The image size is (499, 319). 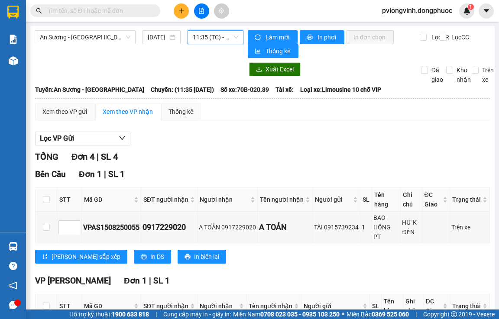 What do you see at coordinates (169, 227) in the screenshot?
I see `div: 0917229020` at bounding box center [169, 227].